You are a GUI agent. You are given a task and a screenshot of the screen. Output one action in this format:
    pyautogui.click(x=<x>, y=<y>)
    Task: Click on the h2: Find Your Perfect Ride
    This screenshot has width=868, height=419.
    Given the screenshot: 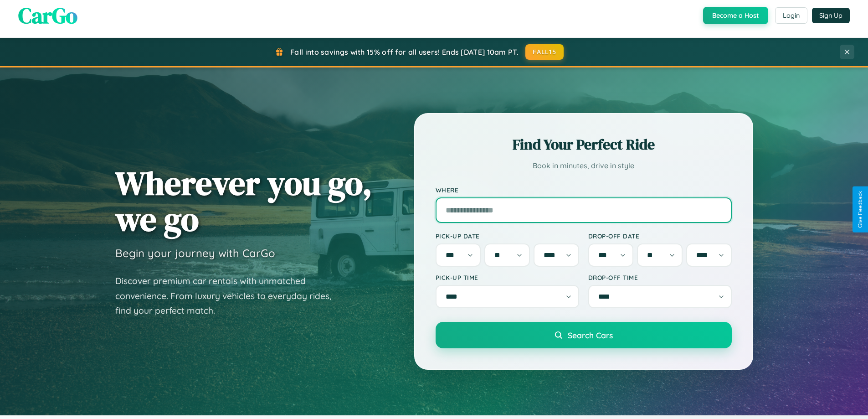 What is the action you would take?
    pyautogui.click(x=584, y=145)
    